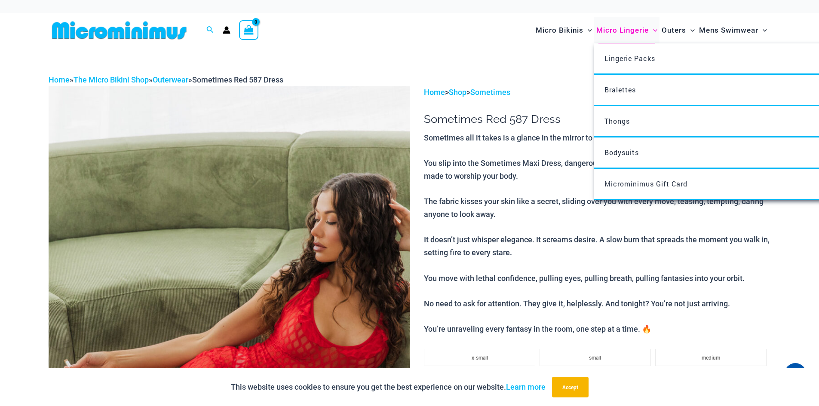  What do you see at coordinates (627, 30) in the screenshot?
I see `a: Micro LingerieMenu ToggleMenu Toggle` at bounding box center [627, 30].